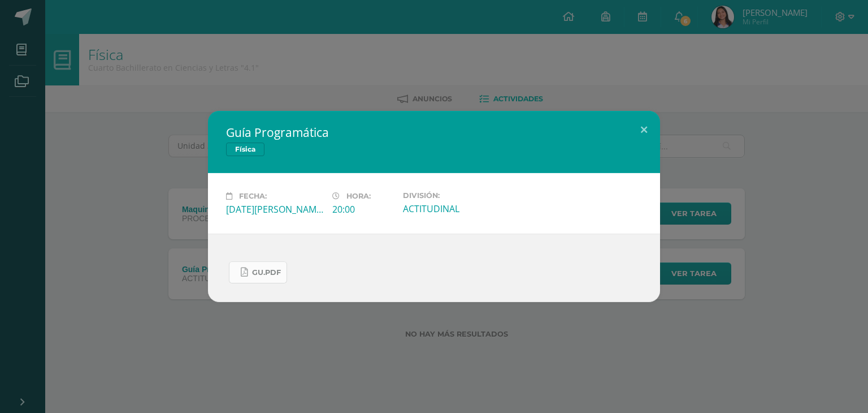 The height and width of the screenshot is (413, 868). Describe the element at coordinates (258, 272) in the screenshot. I see `a: Gu.pdf` at that location.